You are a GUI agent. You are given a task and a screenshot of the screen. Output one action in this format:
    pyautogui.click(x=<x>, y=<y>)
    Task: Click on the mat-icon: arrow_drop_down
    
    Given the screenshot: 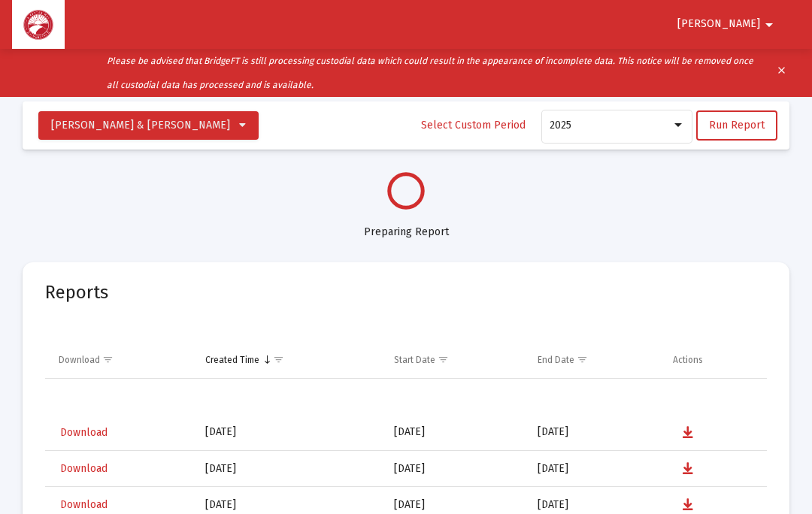 What is the action you would take?
    pyautogui.click(x=769, y=24)
    